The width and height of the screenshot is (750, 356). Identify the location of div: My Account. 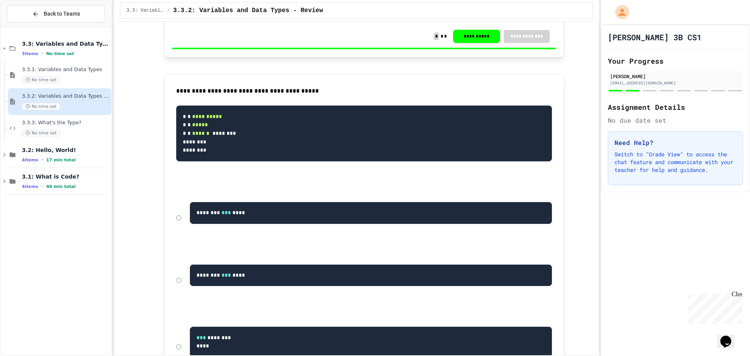
(619, 12).